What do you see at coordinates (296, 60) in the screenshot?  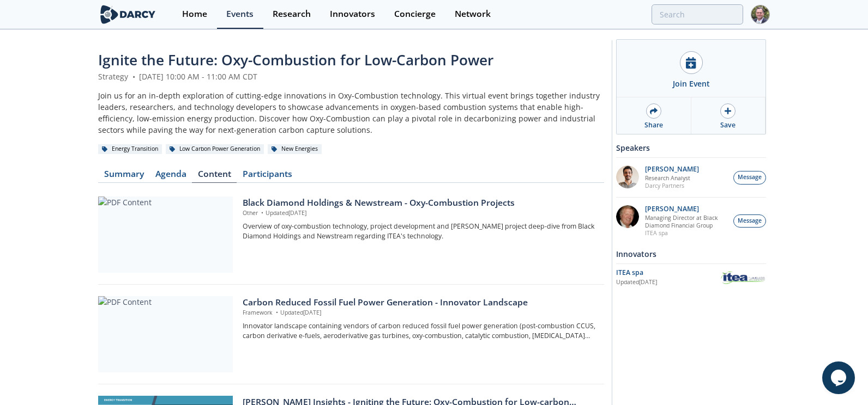 I see `span: Ignite the Future: Oxy-Combustion for Low-Carbon Power` at bounding box center [296, 60].